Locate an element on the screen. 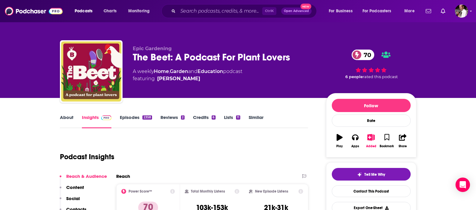 This screenshot has height=210, width=476. button: Follow is located at coordinates (371, 106).